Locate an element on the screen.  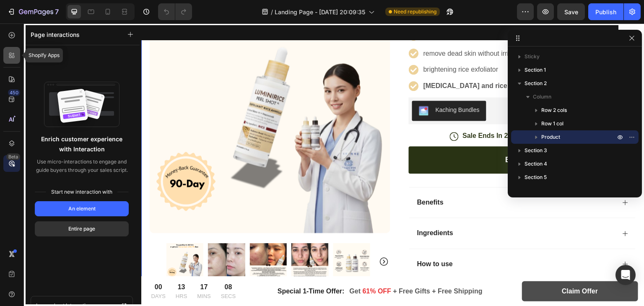
button: 7 is located at coordinates (33, 12).